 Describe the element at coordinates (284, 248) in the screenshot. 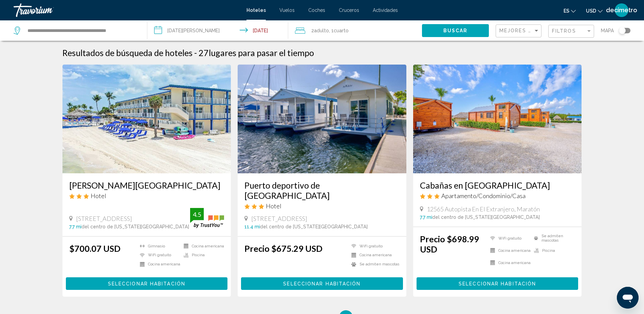

I see `ins: Precio $675.29 USD` at that location.